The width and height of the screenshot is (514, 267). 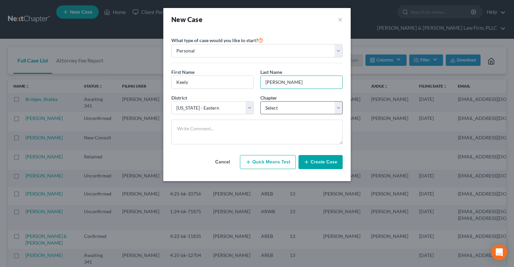 What do you see at coordinates (217, 40) in the screenshot?
I see `label: What type of case would you like to start?` at bounding box center [217, 40].